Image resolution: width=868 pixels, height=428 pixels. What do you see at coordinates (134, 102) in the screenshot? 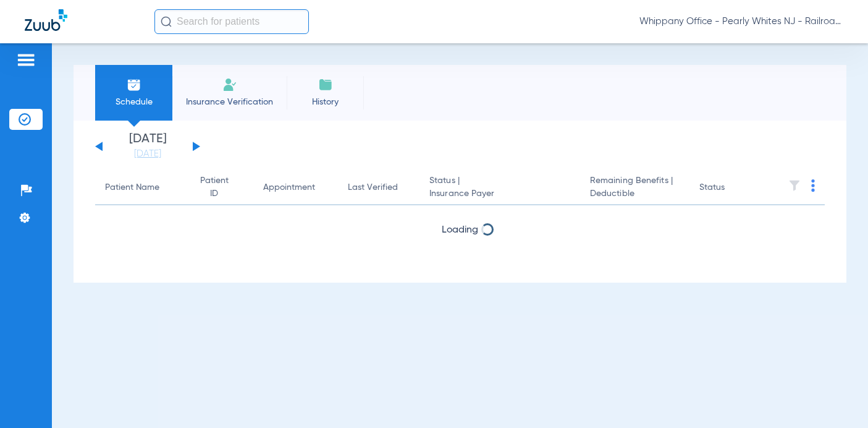
I see `span: Schedule` at bounding box center [134, 102].